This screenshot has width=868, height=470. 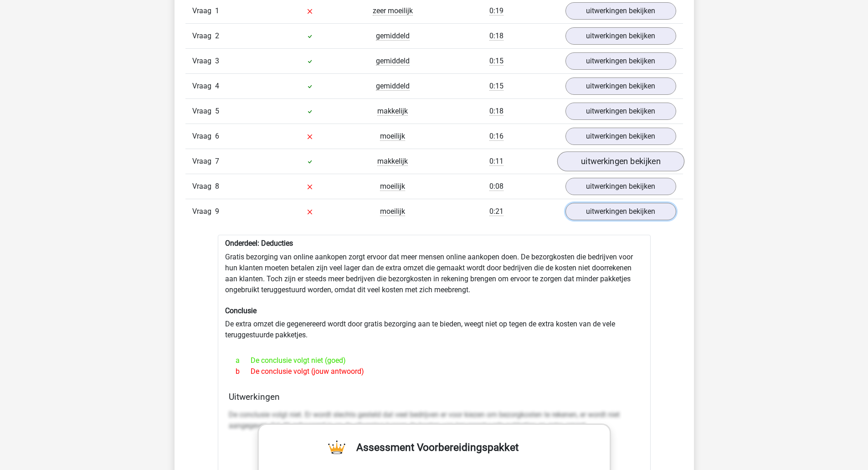 I want to click on span: 0:16, so click(x=496, y=136).